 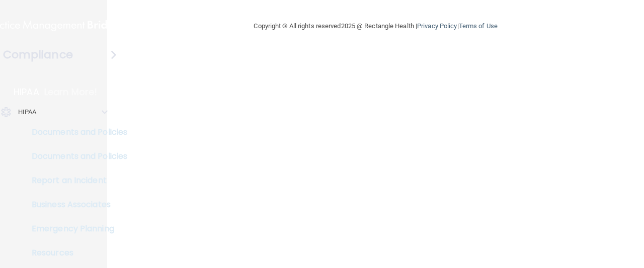 I want to click on p: Learn More!, so click(x=71, y=92).